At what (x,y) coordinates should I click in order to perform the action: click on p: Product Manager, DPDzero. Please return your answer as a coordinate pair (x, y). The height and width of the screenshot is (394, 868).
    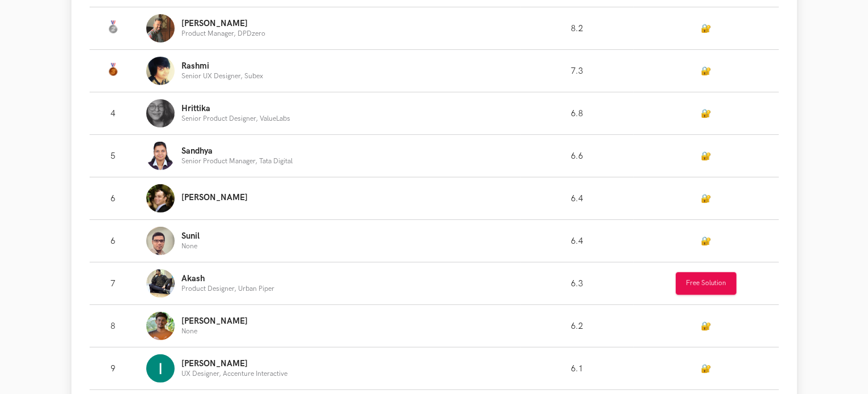
    Looking at the image, I should click on (223, 33).